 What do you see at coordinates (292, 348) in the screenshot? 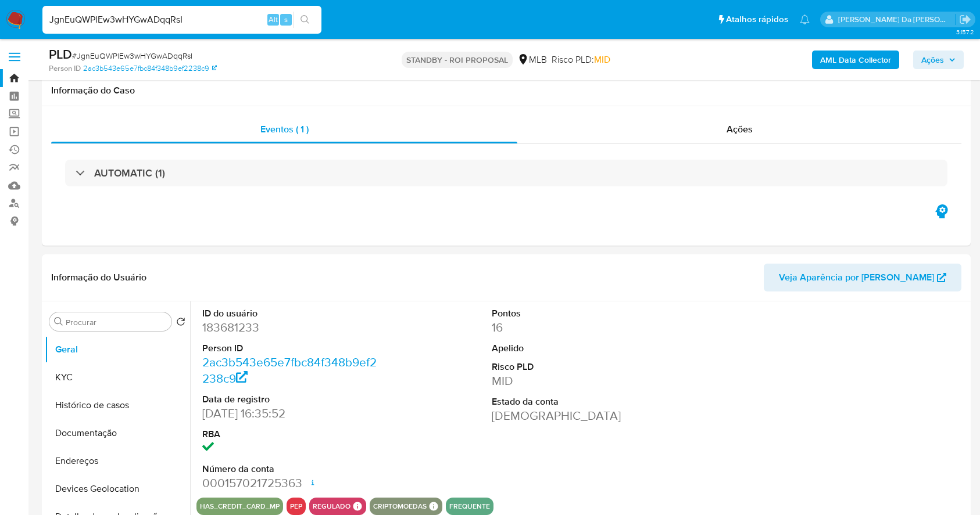
I see `dt: Person ID` at bounding box center [292, 348].